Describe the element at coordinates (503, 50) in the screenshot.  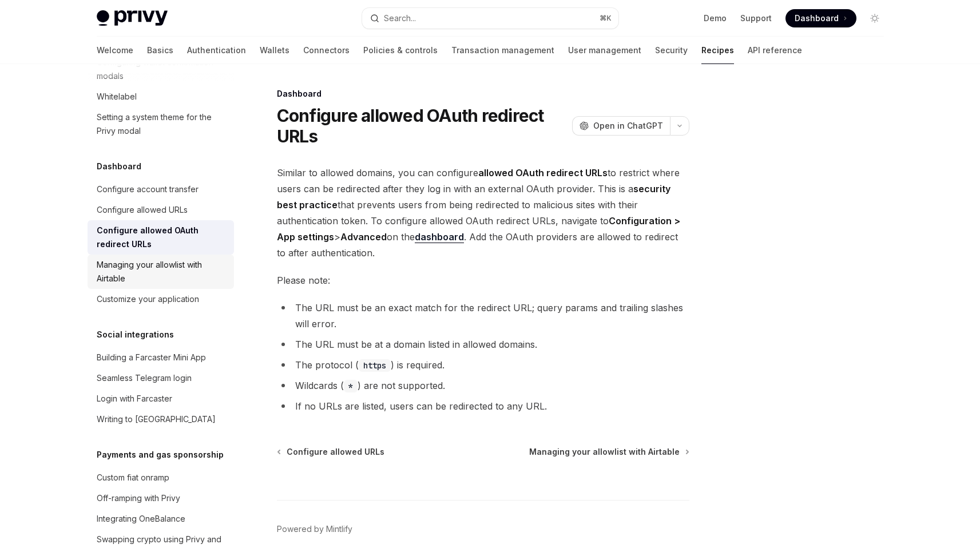
I see `a: Transaction management` at that location.